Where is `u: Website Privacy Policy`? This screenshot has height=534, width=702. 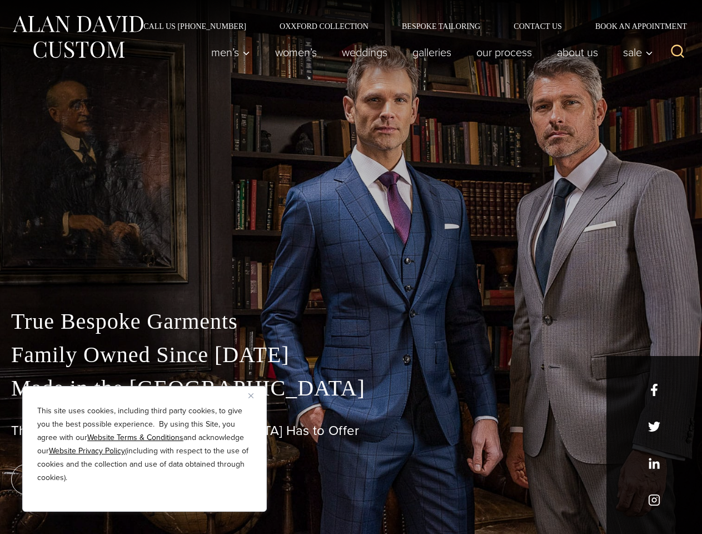
u: Website Privacy Policy is located at coordinates (87, 450).